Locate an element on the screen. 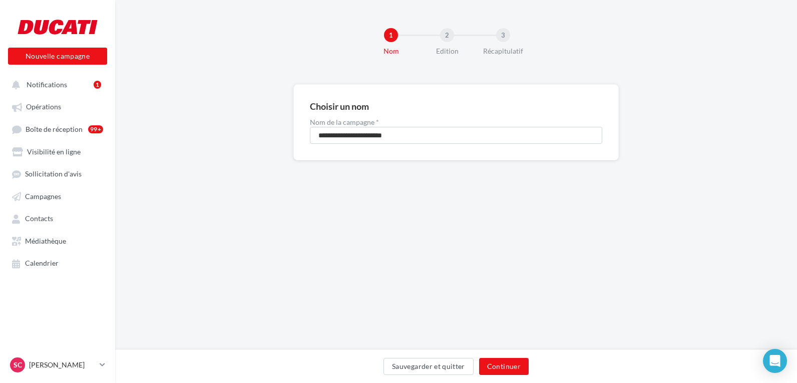 Image resolution: width=797 pixels, height=383 pixels. a: Visibilité en ligne is located at coordinates (58, 151).